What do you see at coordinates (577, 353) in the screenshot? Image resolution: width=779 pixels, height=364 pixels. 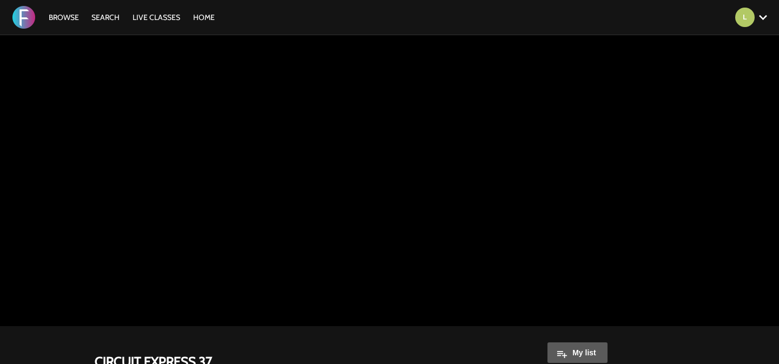 I see `button: My list` at bounding box center [577, 353].